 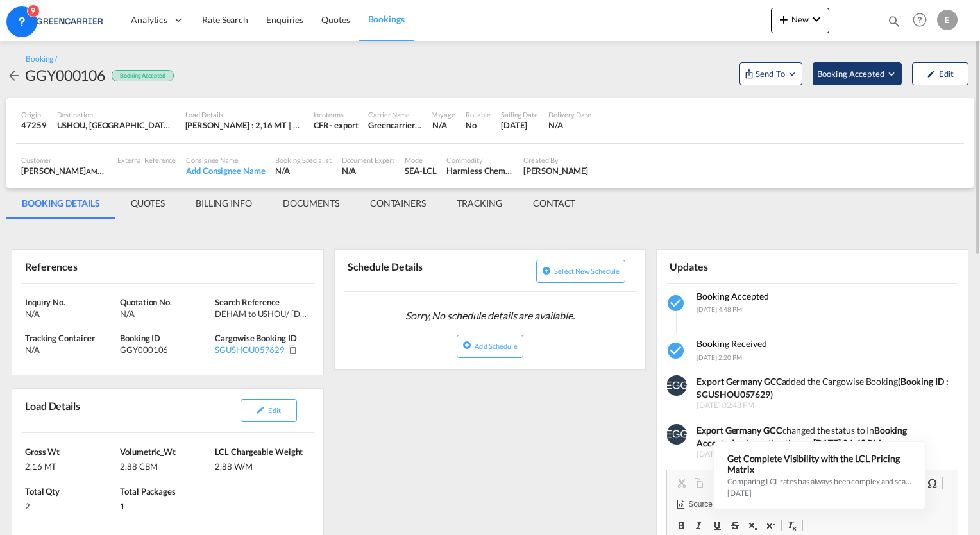 What do you see at coordinates (677, 434) in the screenshot?
I see `img: EUeHj4AAAAAElFTkSuQmCC` at bounding box center [677, 434].